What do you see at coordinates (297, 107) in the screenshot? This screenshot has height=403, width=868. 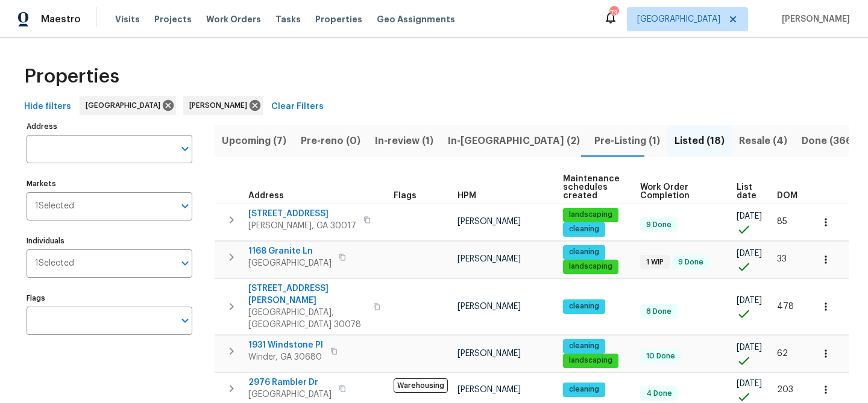 I see `button: Clear Filters` at bounding box center [297, 107].